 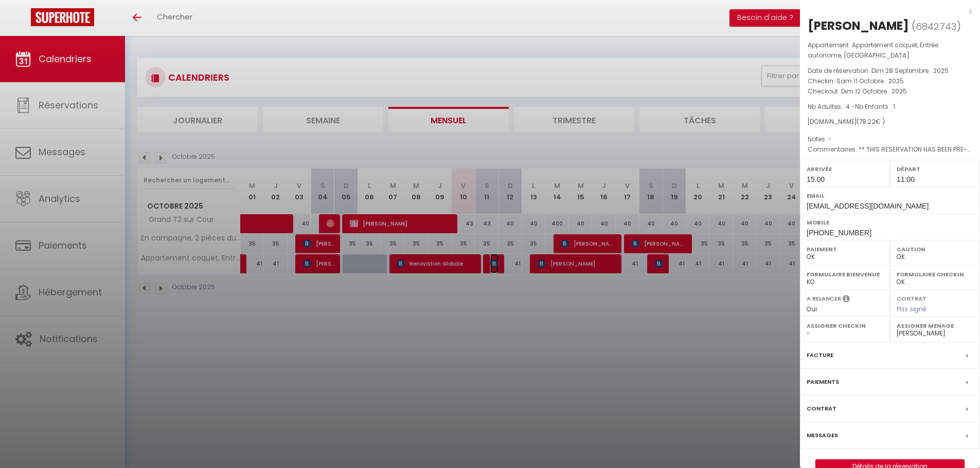 What do you see at coordinates (870, 81) in the screenshot?
I see `span: Sam 11 Octobre . 2025` at bounding box center [870, 81].